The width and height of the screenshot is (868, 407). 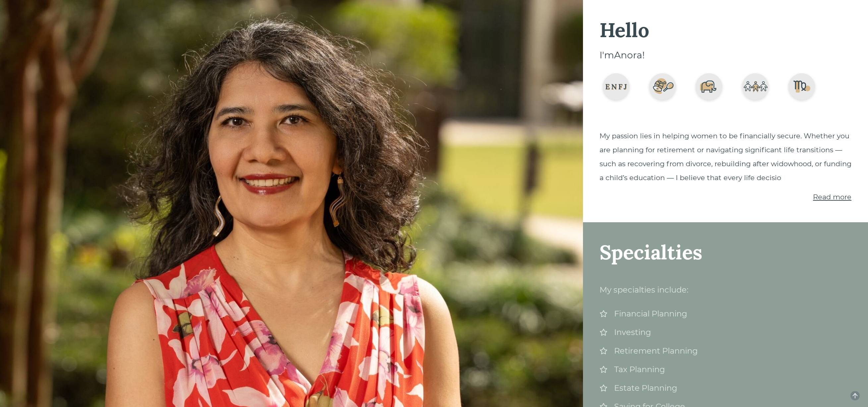 What do you see at coordinates (726, 369) in the screenshot?
I see `div: Tax Planning` at bounding box center [726, 369].